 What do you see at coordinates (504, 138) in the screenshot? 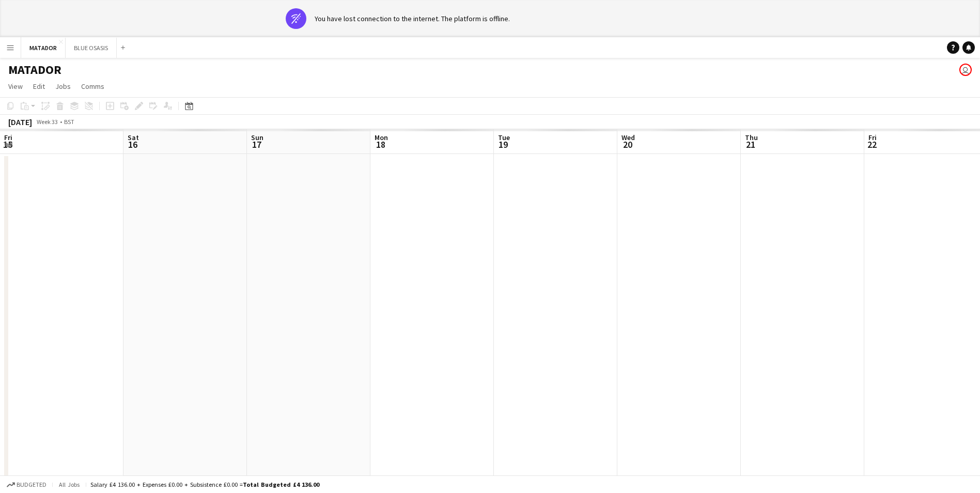
I see `span: Tue` at bounding box center [504, 138].